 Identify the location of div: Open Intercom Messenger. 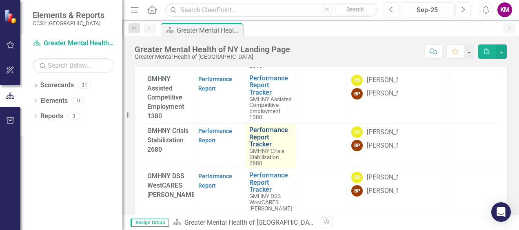
(501, 212).